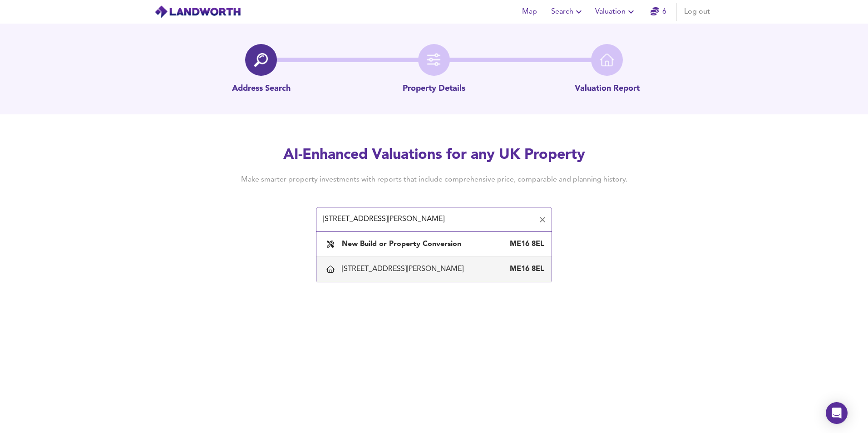  What do you see at coordinates (697, 12) in the screenshot?
I see `span: Log out` at bounding box center [697, 12].